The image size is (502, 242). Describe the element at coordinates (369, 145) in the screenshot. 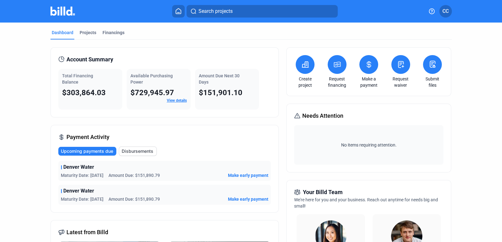

I see `span: No items requiring attention.` at that location.